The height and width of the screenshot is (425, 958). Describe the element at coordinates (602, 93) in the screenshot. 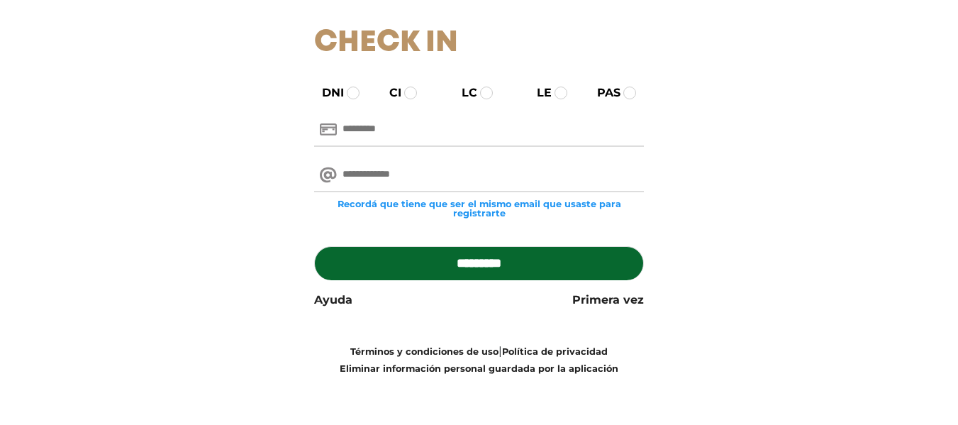

I see `label: PAS` at that location.